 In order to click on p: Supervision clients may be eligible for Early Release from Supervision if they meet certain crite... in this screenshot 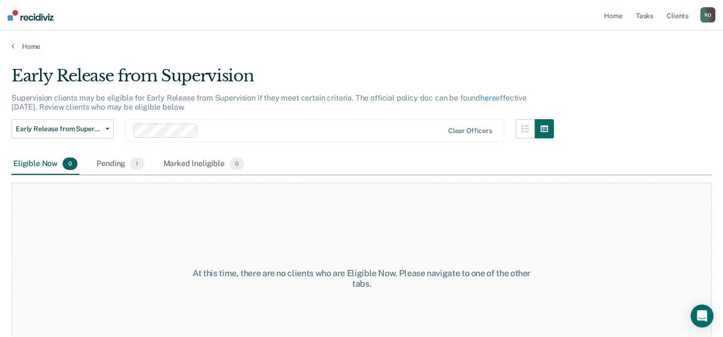, I will do `click(269, 102)`.